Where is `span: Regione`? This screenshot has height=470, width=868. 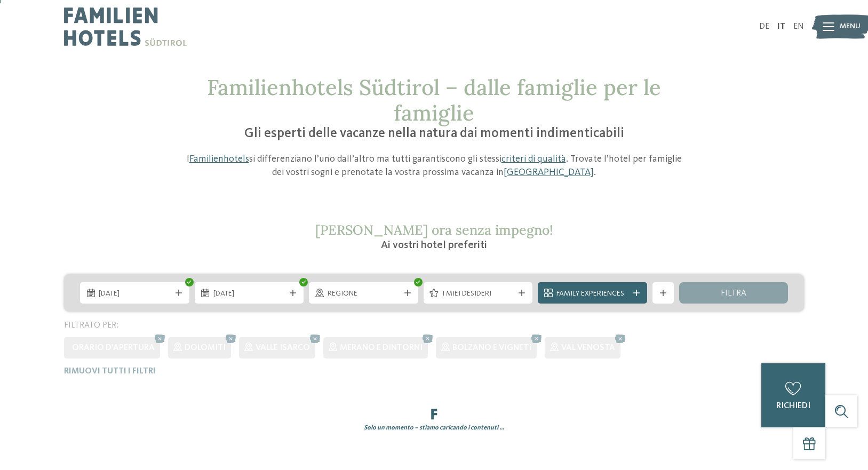 span: Regione is located at coordinates (363, 294).